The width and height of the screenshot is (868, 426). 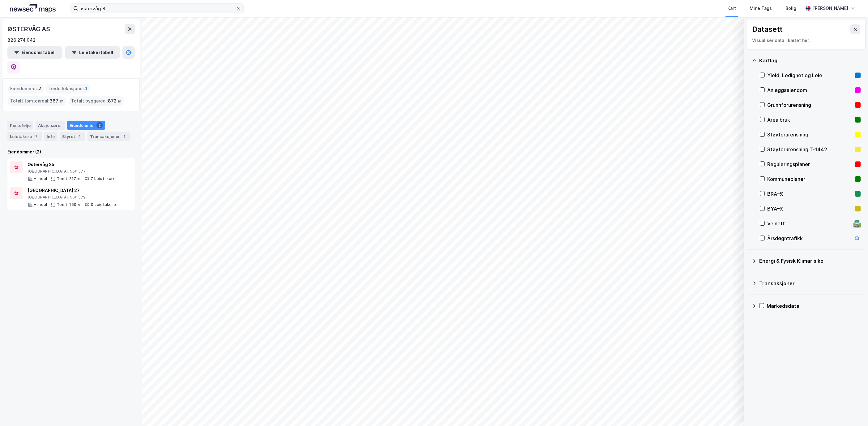 I want to click on div: Leietakere, so click(x=25, y=137).